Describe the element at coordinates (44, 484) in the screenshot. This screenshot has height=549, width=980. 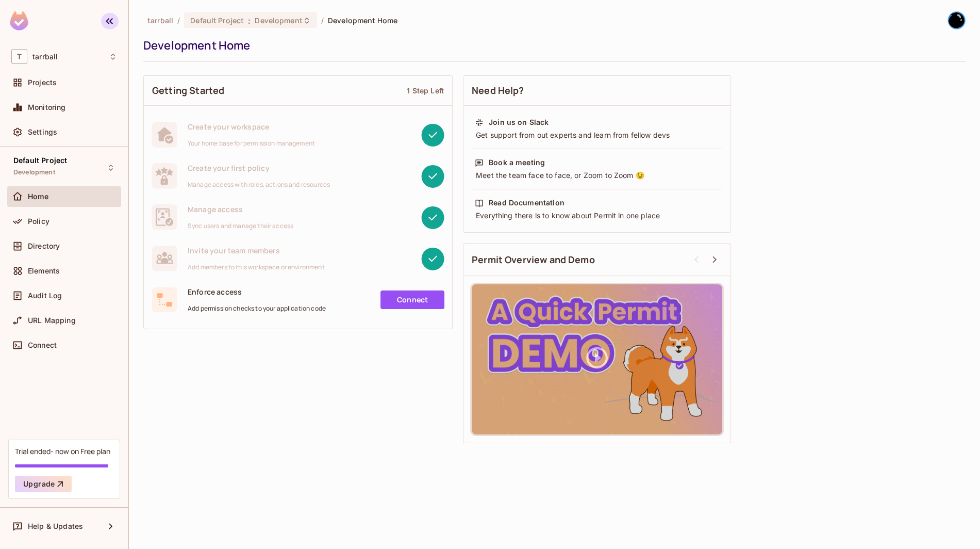
I see `button: Upgrade` at that location.